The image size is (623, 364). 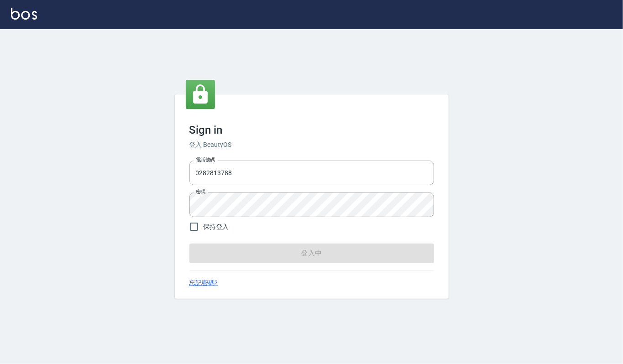 I want to click on a: 忘記密碼?, so click(x=204, y=283).